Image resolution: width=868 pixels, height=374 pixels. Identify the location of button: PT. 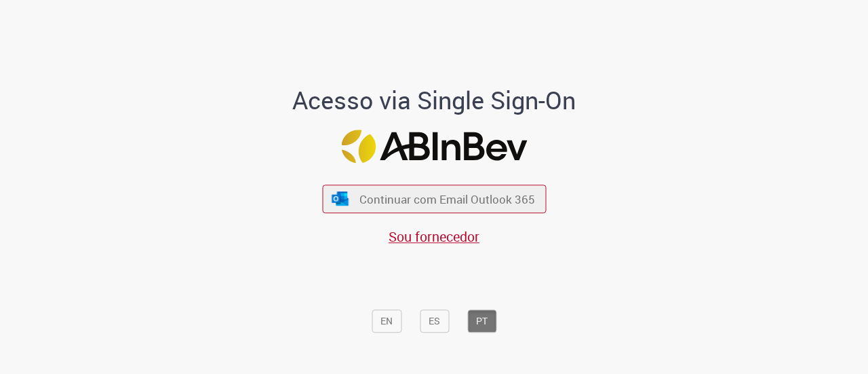
(481, 320).